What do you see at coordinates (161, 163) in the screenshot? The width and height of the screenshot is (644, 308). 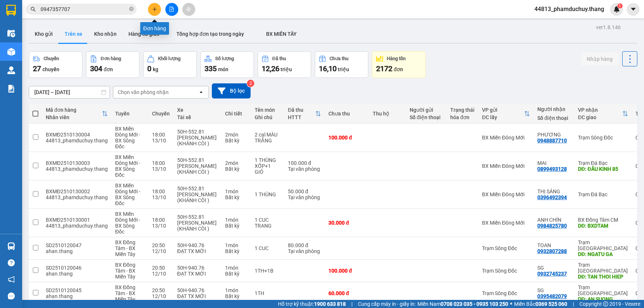 I see `div: 18:00` at bounding box center [161, 163].